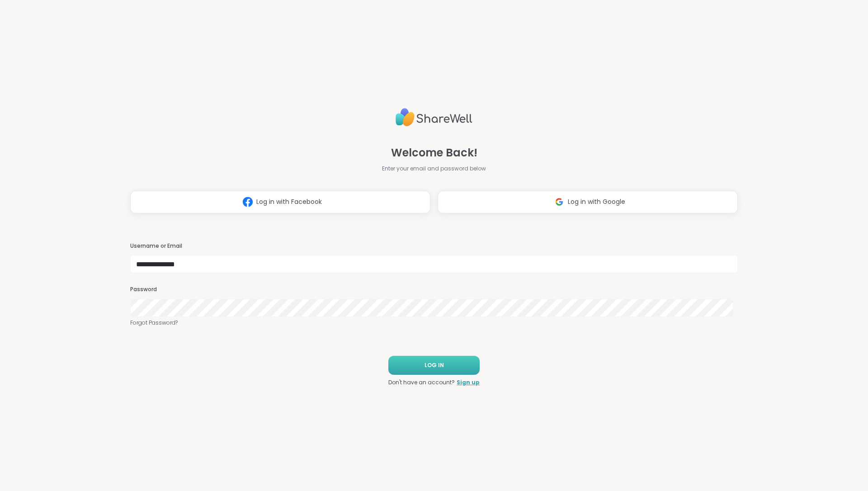 This screenshot has width=868, height=491. Describe the element at coordinates (434, 169) in the screenshot. I see `span: Enter your email and password below` at that location.